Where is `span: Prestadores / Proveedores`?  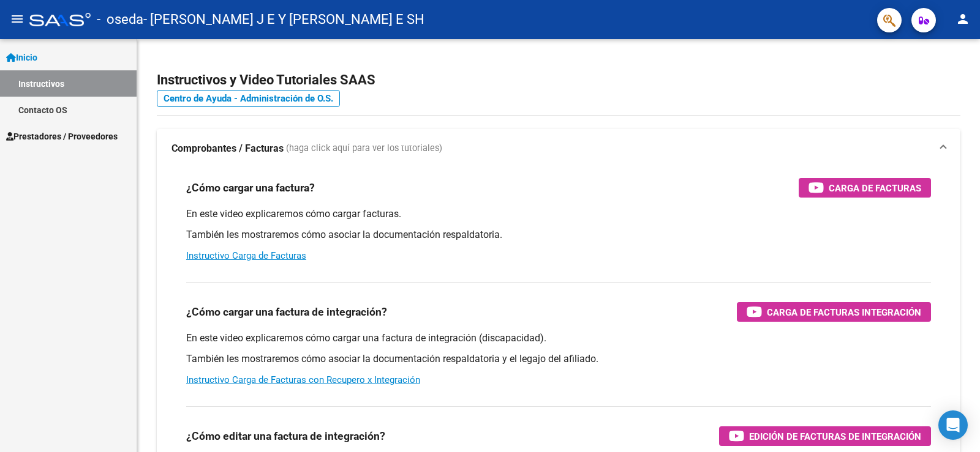
span: Prestadores / Proveedores is located at coordinates (62, 137).